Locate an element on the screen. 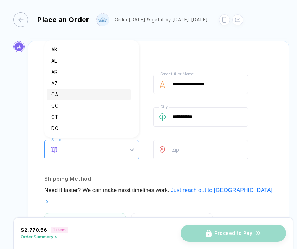  div: CA is located at coordinates (89, 95).